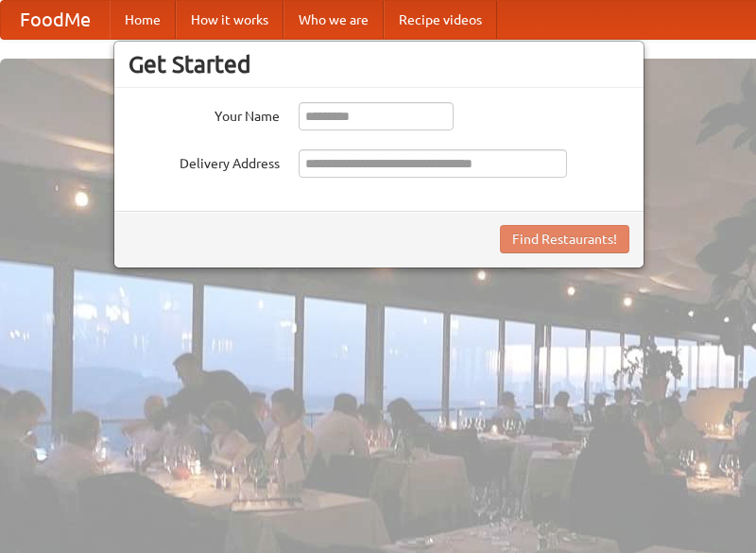 This screenshot has width=756, height=553. Describe the element at coordinates (204, 161) in the screenshot. I see `label: Delivery Address` at that location.